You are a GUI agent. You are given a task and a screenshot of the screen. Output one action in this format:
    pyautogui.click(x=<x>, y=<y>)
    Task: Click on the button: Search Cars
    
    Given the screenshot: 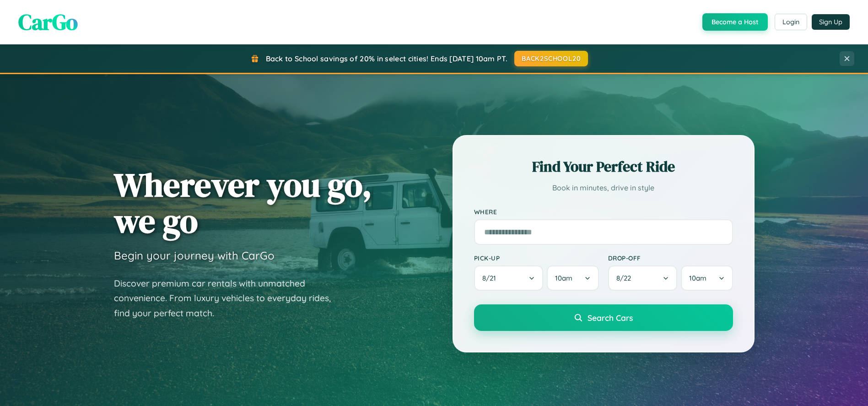 What is the action you would take?
    pyautogui.click(x=603, y=318)
    